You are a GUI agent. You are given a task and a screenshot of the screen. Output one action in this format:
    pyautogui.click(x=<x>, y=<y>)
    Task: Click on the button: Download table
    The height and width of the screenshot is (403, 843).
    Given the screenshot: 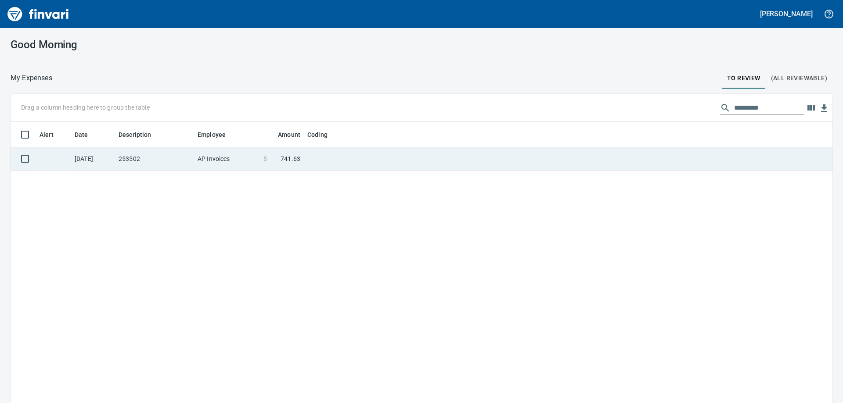 What is the action you would take?
    pyautogui.click(x=824, y=108)
    